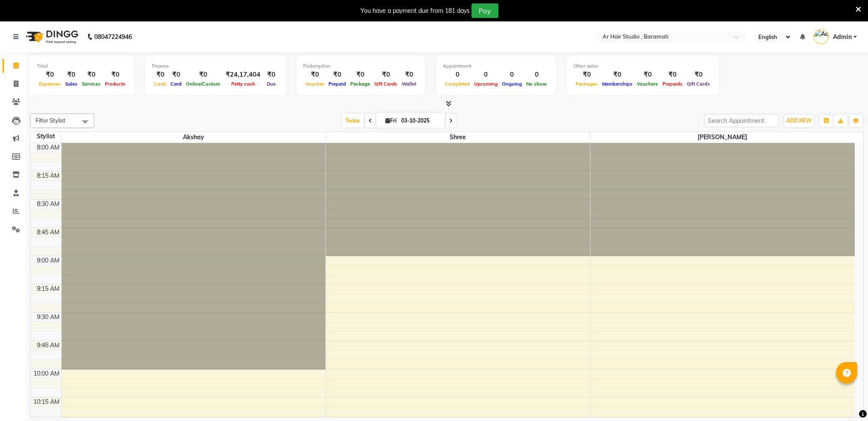 The width and height of the screenshot is (868, 421). Describe the element at coordinates (48, 288) in the screenshot. I see `div: 9:15 AM` at that location.